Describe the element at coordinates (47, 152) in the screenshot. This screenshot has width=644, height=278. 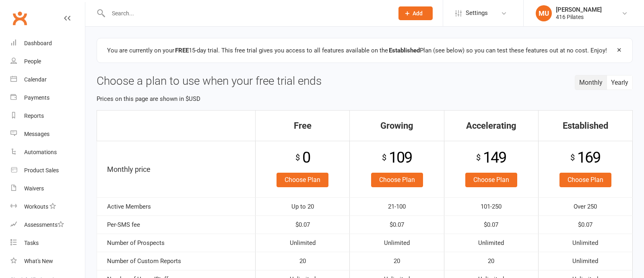
I see `a: Automations` at that location.